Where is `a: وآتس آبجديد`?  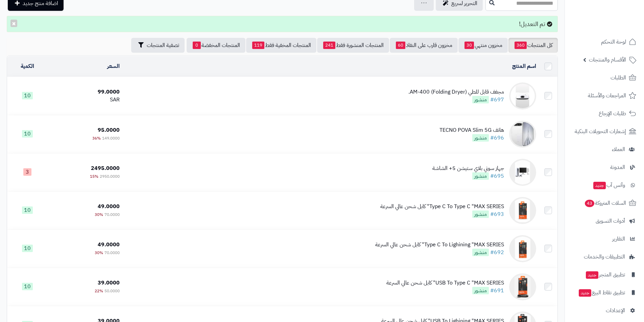
a: وآتس آبجديد is located at coordinates (604, 185).